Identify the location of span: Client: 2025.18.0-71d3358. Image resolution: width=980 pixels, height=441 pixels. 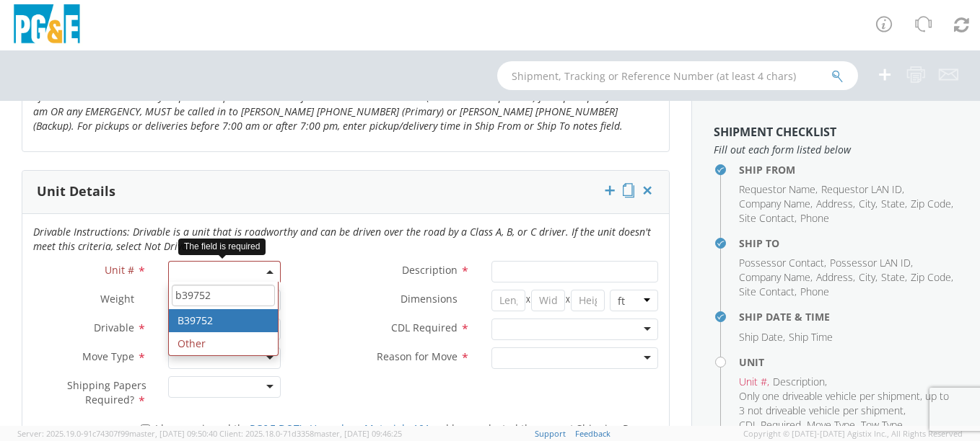
(310, 433).